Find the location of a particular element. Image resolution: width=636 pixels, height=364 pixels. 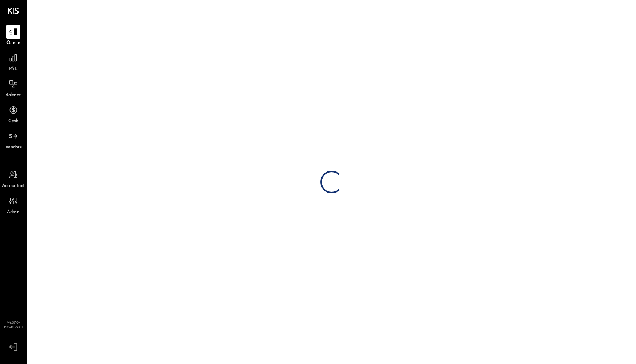

span: Vendors is located at coordinates (13, 148).